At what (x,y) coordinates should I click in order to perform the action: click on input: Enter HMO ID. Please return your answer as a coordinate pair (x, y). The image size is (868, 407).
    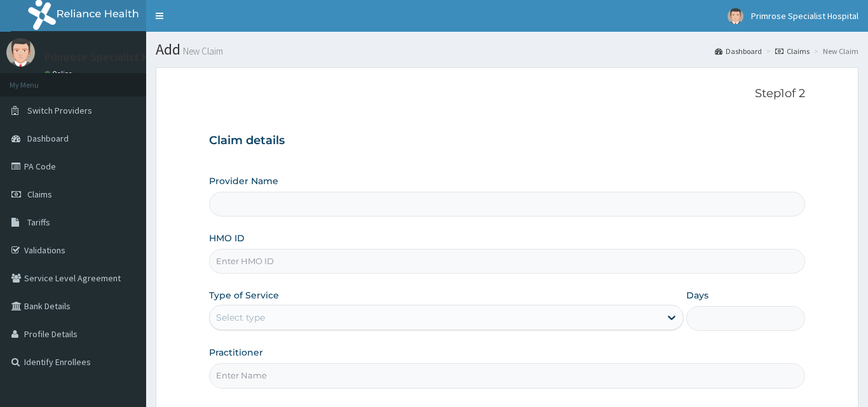
    Looking at the image, I should click on (507, 261).